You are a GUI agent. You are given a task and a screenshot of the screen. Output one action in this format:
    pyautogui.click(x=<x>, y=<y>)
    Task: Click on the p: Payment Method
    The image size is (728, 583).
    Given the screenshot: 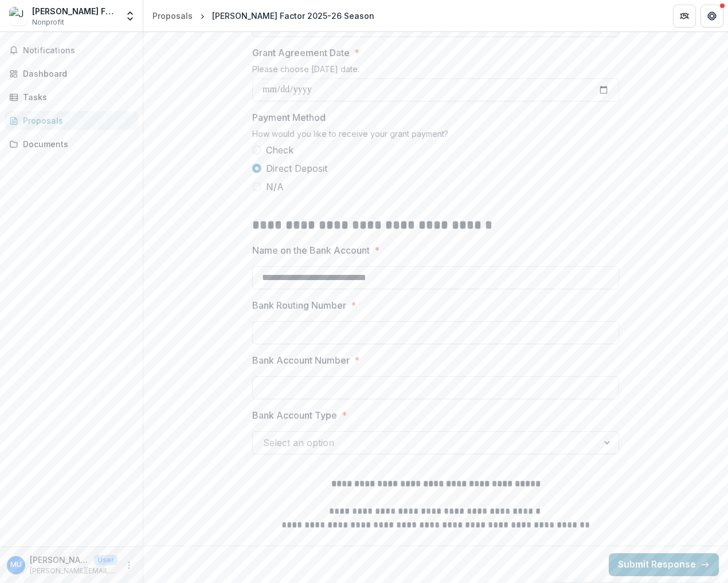 What is the action you would take?
    pyautogui.click(x=289, y=117)
    